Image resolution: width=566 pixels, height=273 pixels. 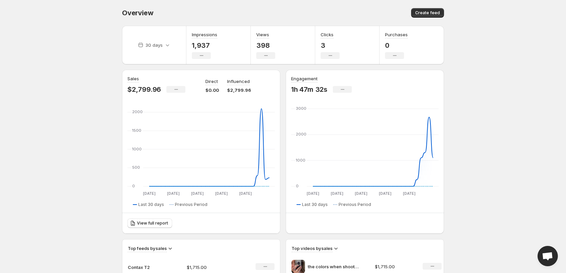 I want to click on h3: Views, so click(x=263, y=35).